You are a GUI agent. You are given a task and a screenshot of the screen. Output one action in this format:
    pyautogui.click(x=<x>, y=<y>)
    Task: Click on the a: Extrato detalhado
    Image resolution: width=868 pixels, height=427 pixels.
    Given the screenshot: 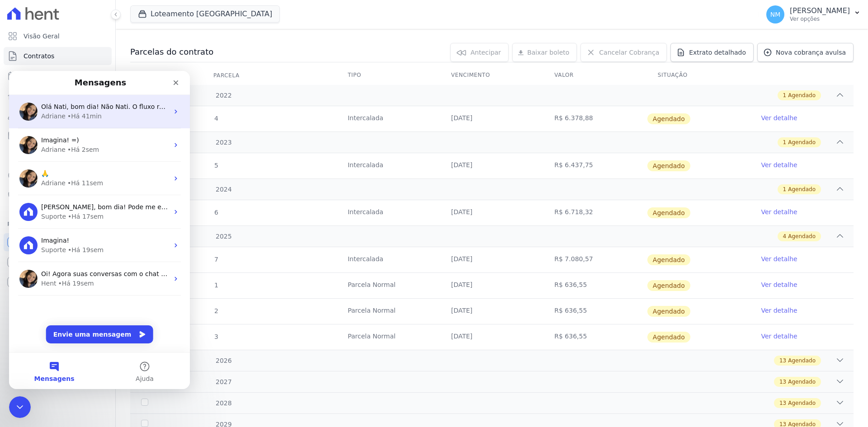 What is the action you would take?
    pyautogui.click(x=712, y=53)
    